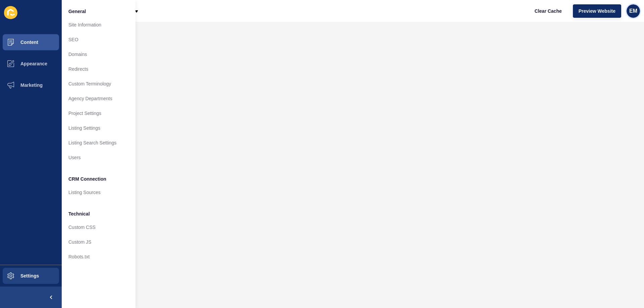  What do you see at coordinates (79, 213) in the screenshot?
I see `span: Technical` at bounding box center [79, 213].